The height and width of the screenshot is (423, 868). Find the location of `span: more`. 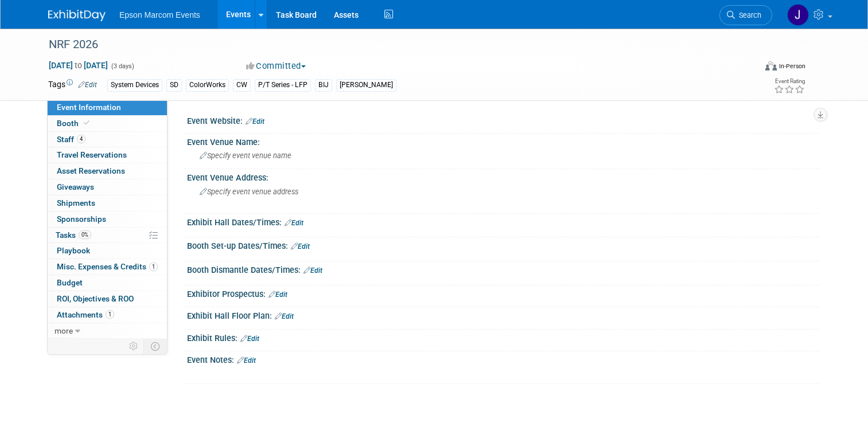

span: more is located at coordinates (63, 331).